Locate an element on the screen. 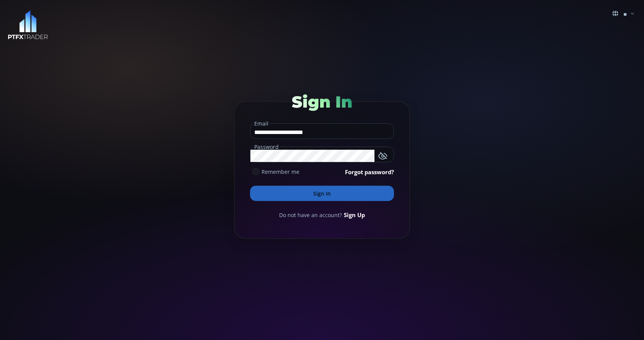 Image resolution: width=644 pixels, height=340 pixels. span: Sign In is located at coordinates (322, 102).